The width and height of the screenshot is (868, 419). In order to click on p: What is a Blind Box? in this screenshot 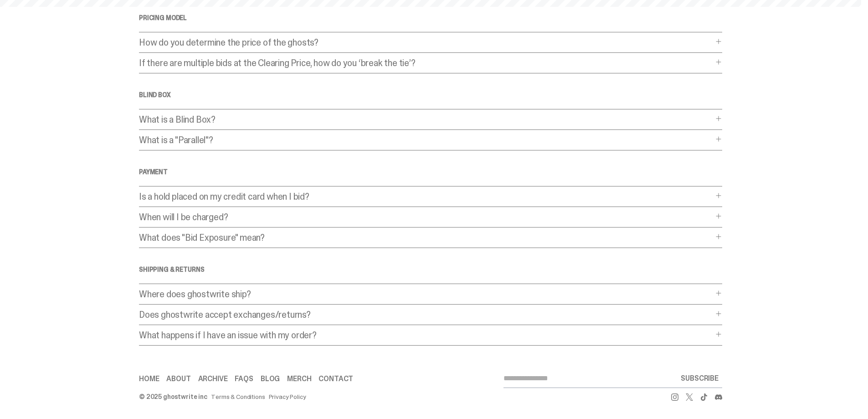, I will do `click(426, 120)`.